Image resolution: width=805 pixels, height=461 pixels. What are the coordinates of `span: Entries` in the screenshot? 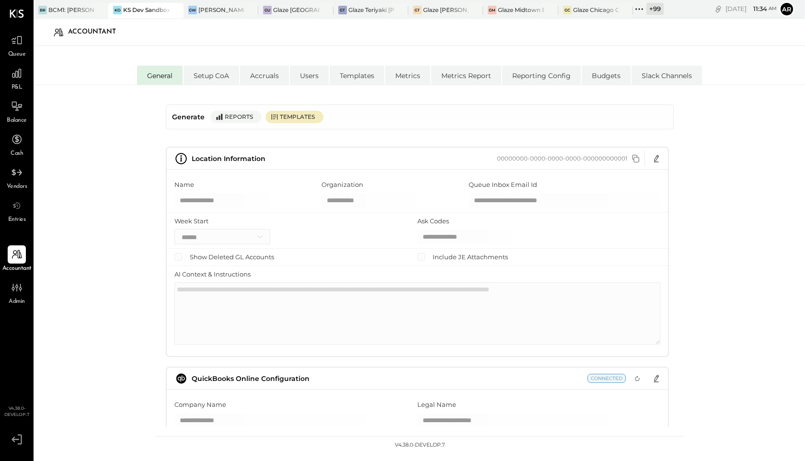 It's located at (17, 220).